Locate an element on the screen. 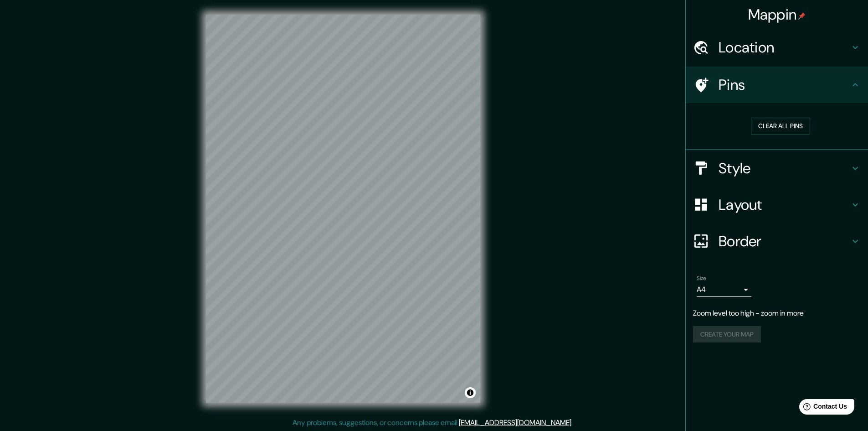  div: Location is located at coordinates (777, 47).